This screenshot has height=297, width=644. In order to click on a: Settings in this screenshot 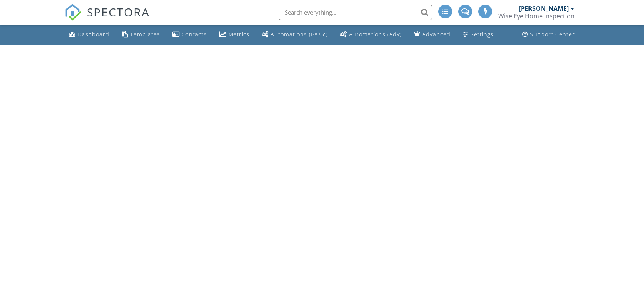, I will do `click(478, 34)`.